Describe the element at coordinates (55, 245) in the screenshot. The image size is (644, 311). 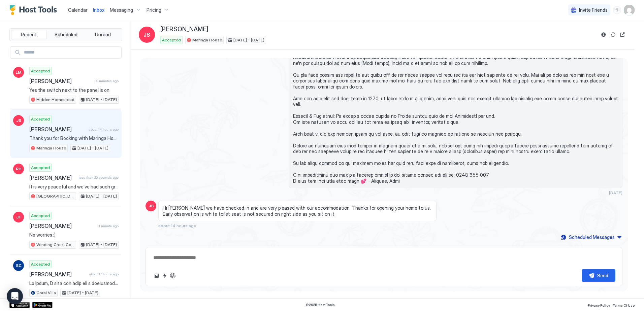
I see `span: Winding Creek Cottage` at that location.